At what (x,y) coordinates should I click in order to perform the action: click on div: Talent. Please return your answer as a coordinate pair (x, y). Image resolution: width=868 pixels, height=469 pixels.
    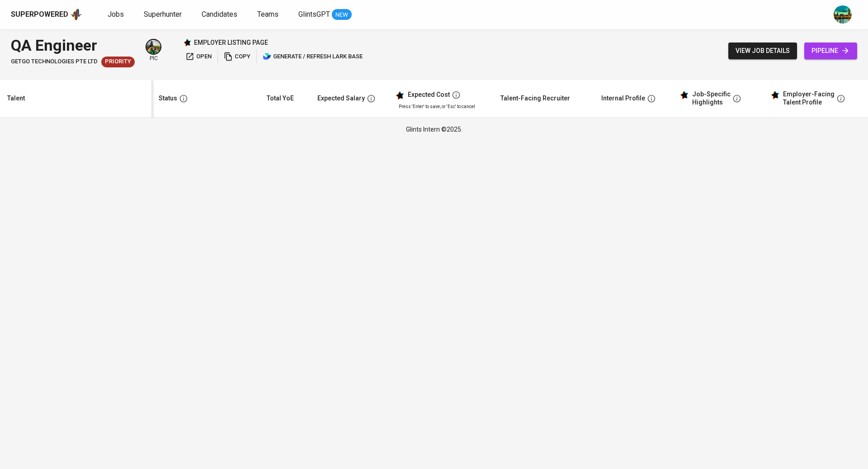
    Looking at the image, I should click on (16, 98).